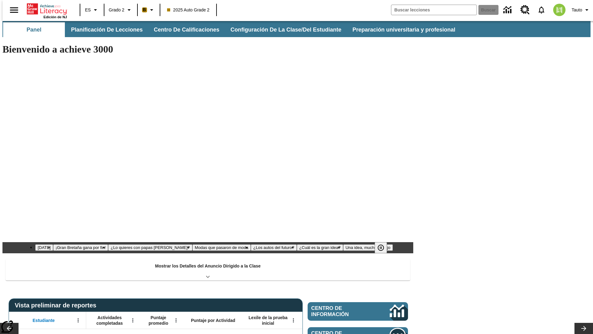  I want to click on span: B, so click(145, 10).